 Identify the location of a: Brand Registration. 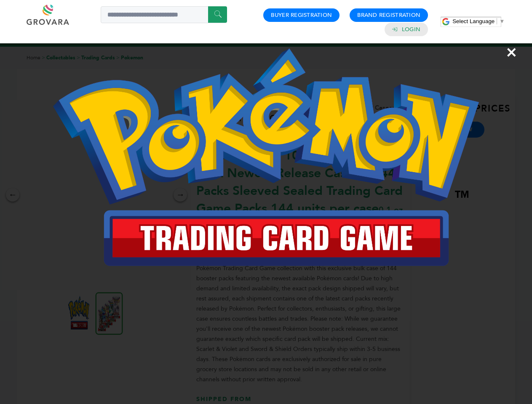
(388, 15).